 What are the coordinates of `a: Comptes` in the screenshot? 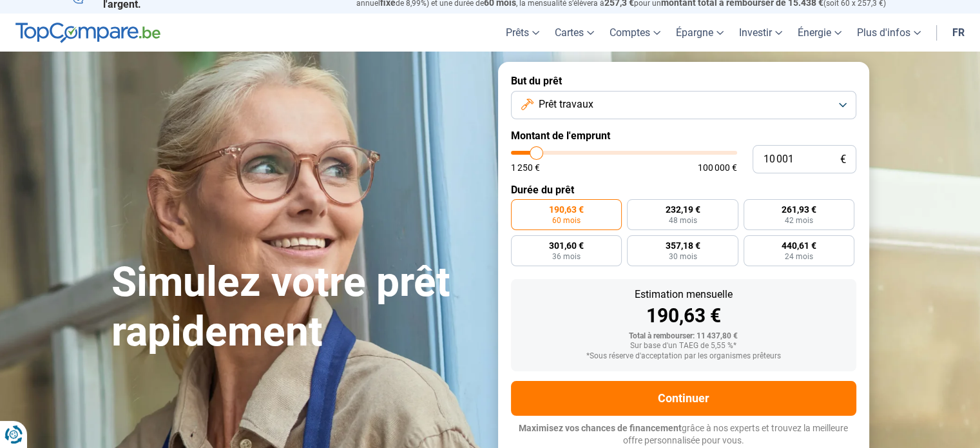 It's located at (635, 32).